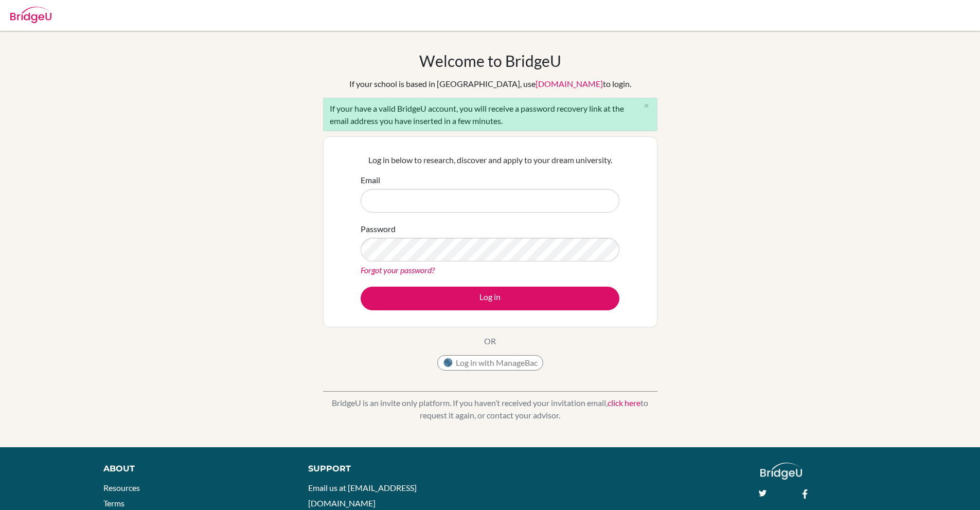 The image size is (980, 510). What do you see at coordinates (398, 270) in the screenshot?
I see `a: Forgot your password?` at bounding box center [398, 270].